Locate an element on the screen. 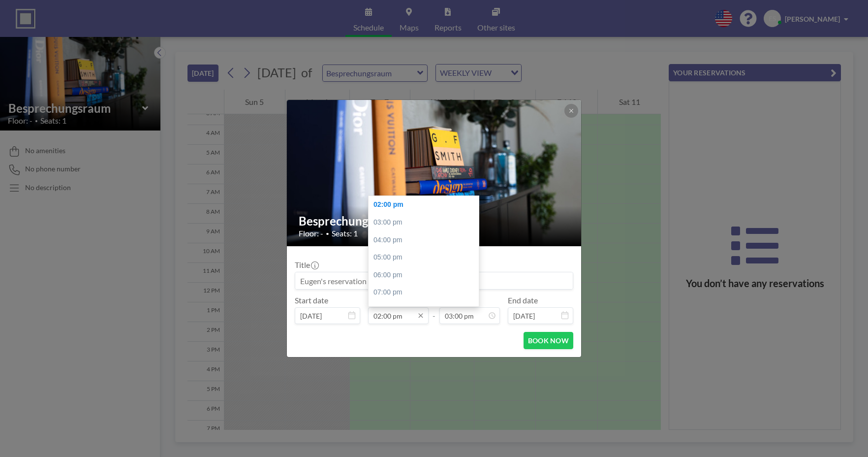  span: Floor: - is located at coordinates (311, 233).